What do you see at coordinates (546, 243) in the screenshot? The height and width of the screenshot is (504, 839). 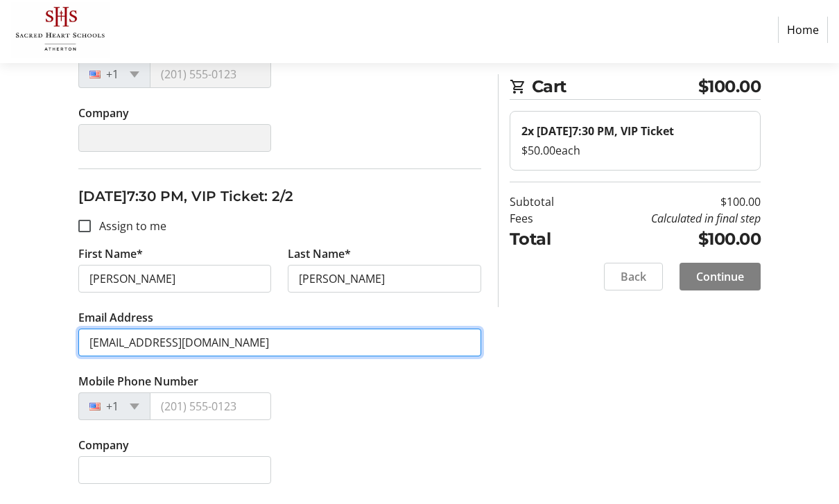 I see `td: Total` at bounding box center [546, 243].